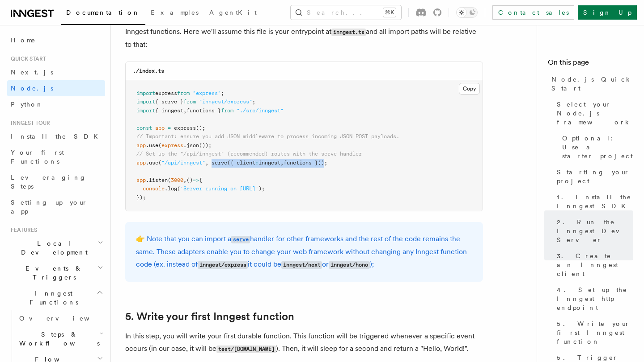 The width and height of the screenshot is (644, 362). What do you see at coordinates (169, 110) in the screenshot?
I see `span: { inngest` at bounding box center [169, 110].